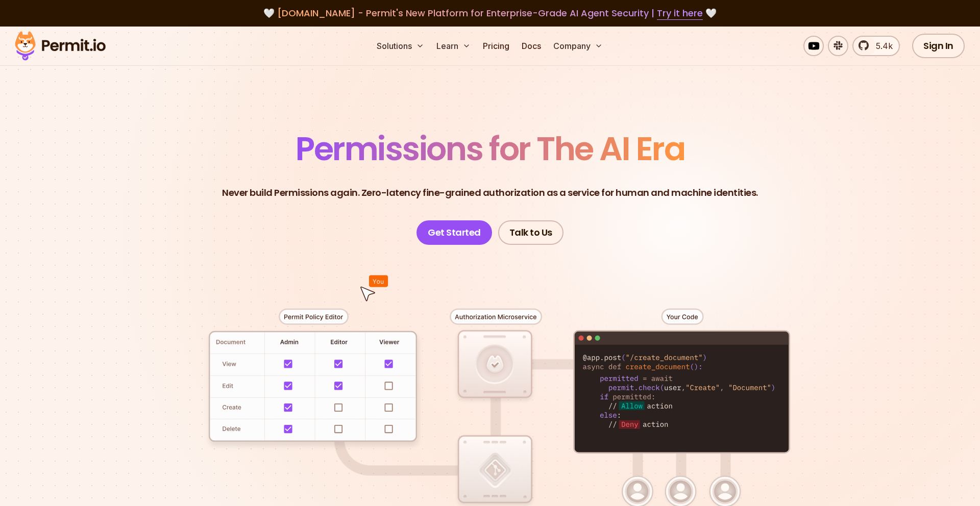  Describe the element at coordinates (531, 233) in the screenshot. I see `a: Talk to Us` at that location.